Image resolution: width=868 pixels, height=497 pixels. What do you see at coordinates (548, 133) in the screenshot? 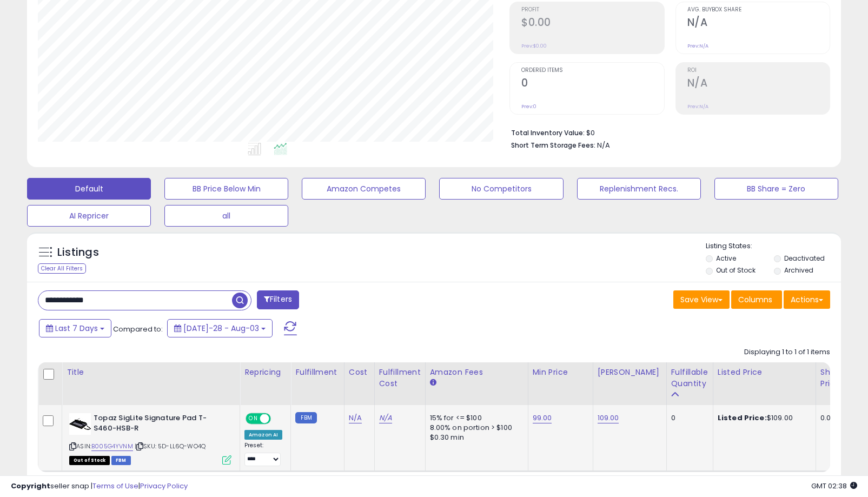
I see `b: Total Inventory Value:` at bounding box center [548, 133].